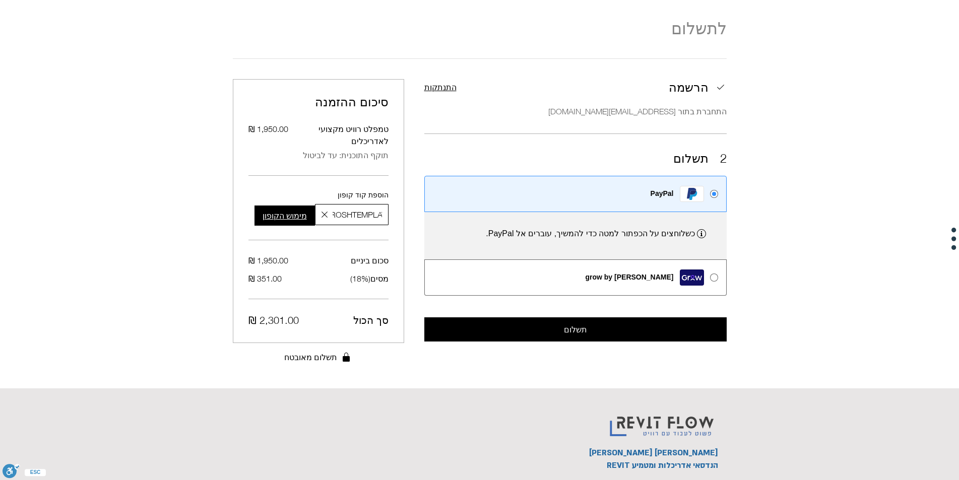 The image size is (959, 480). I want to click on h2: הרשמה, so click(698, 87).